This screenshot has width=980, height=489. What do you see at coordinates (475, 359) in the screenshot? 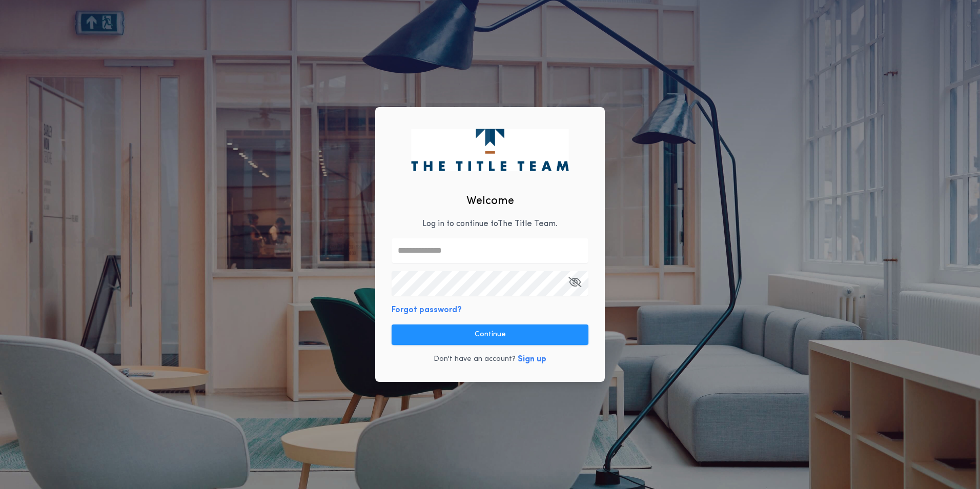
I see `p: Don't have an account?` at bounding box center [475, 359].